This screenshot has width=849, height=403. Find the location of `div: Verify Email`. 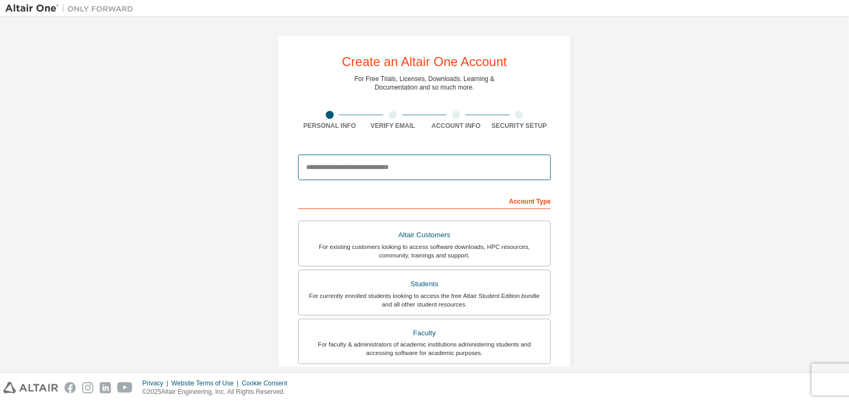

div: Verify Email is located at coordinates (393, 126).